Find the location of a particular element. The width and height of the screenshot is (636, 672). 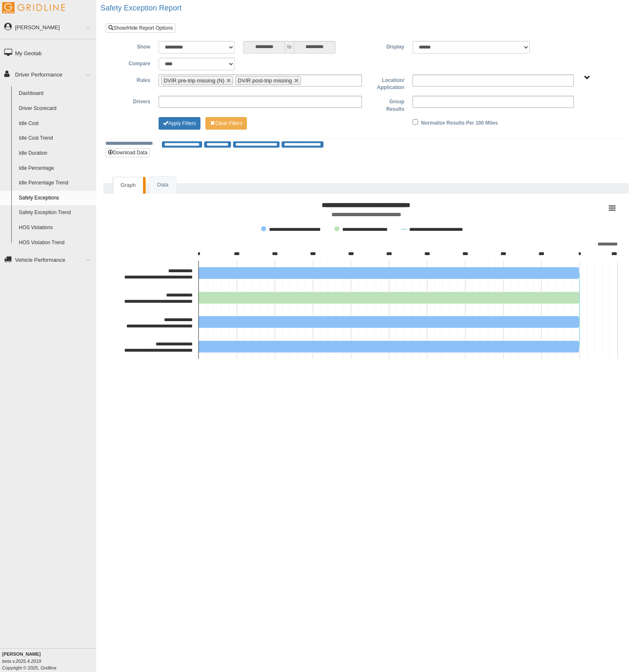

label: Show is located at coordinates (133, 46).